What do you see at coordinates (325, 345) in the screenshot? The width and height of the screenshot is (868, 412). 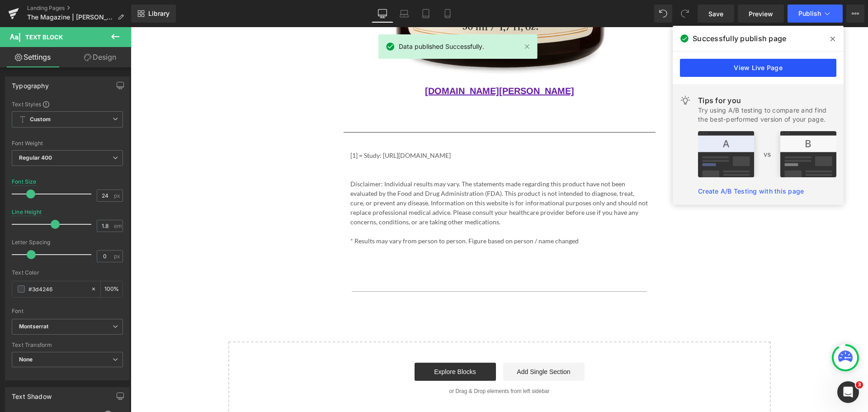 I see `a: Explore Blocks` at bounding box center [325, 345].